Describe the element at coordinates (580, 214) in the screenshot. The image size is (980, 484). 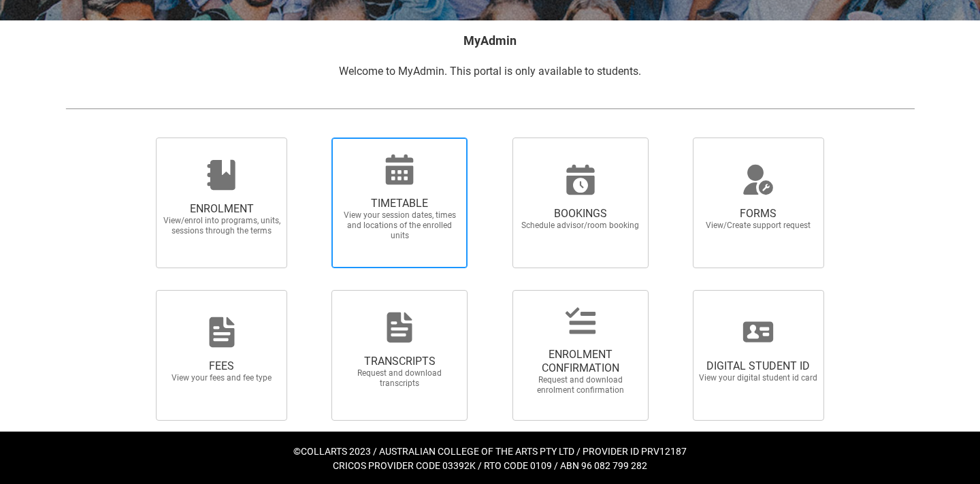
I see `span: BOOKINGS` at that location.